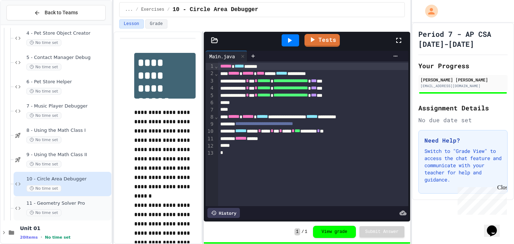  What do you see at coordinates (156, 24) in the screenshot?
I see `button: Grade` at bounding box center [156, 24].